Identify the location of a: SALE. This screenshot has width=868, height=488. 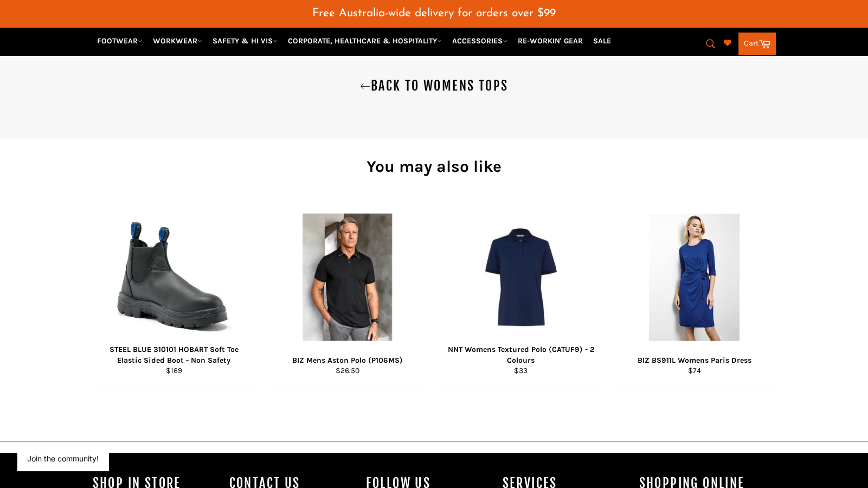
(602, 41).